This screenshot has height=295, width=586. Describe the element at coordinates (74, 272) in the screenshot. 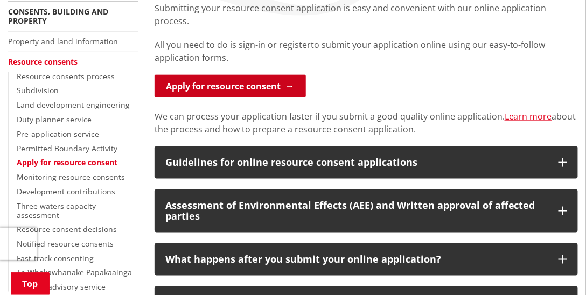

I see `a: Te Whakawhanake Papakaainga` at that location.